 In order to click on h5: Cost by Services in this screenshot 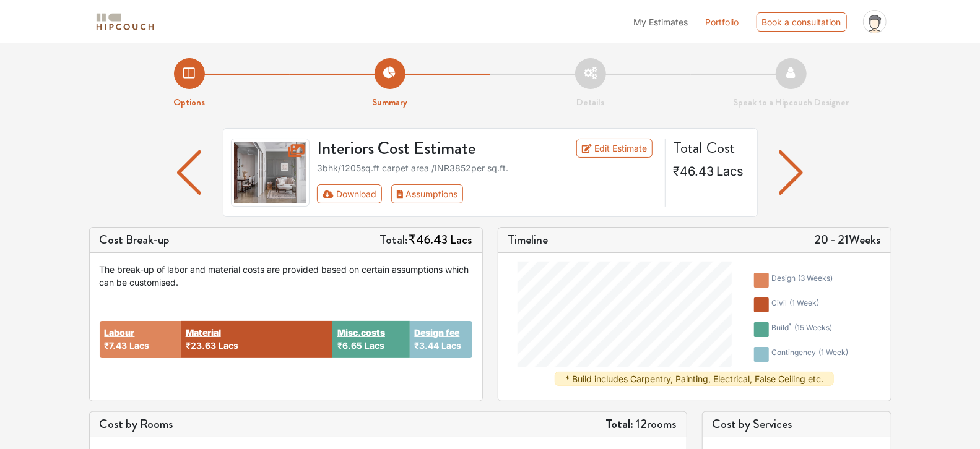, I will do `click(797, 424)`.